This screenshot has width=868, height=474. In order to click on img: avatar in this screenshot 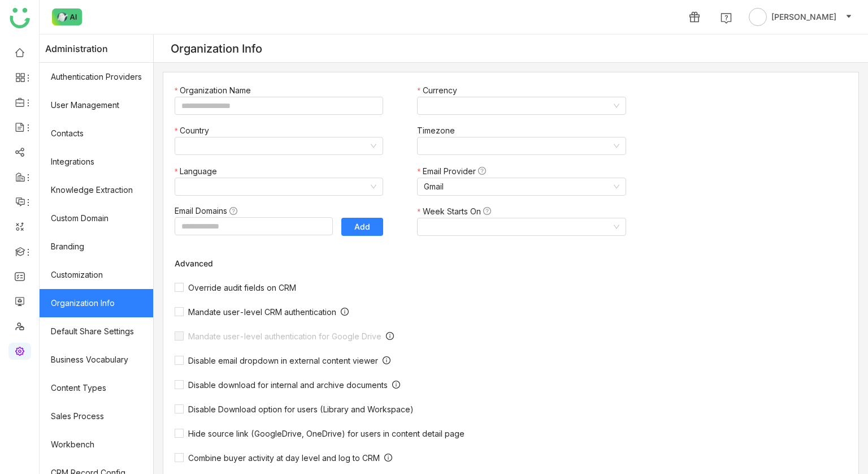, I will do `click(758, 17)`.